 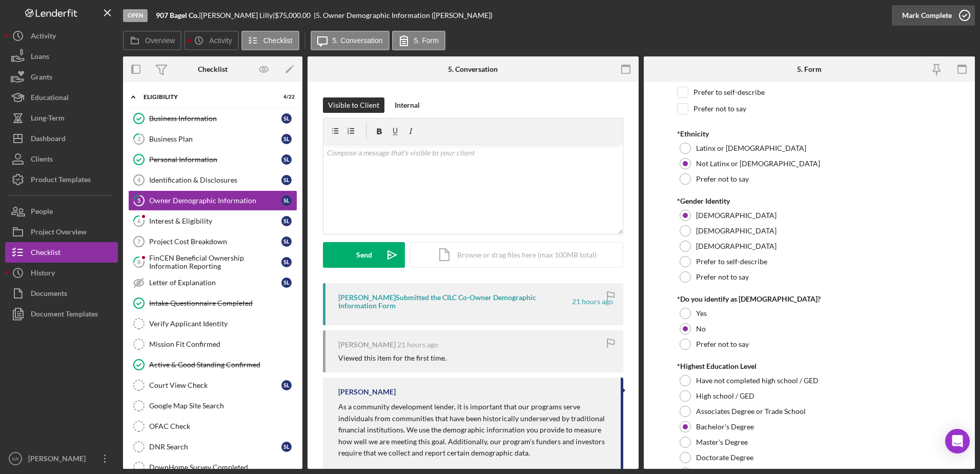 What do you see at coordinates (473, 69) in the screenshot?
I see `div: 5. Conversation` at bounding box center [473, 69].